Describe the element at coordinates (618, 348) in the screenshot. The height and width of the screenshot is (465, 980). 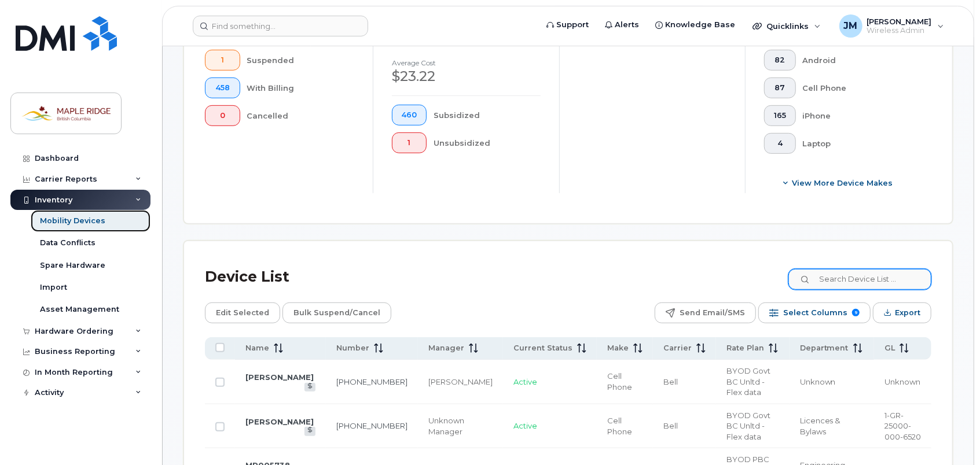
I see `span: Make` at that location.